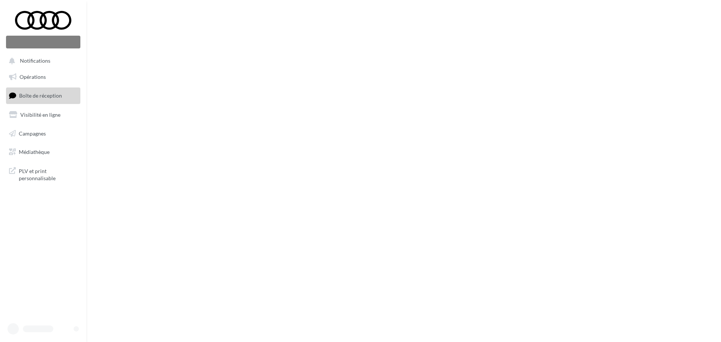 The width and height of the screenshot is (721, 342). I want to click on span: Notifications, so click(35, 61).